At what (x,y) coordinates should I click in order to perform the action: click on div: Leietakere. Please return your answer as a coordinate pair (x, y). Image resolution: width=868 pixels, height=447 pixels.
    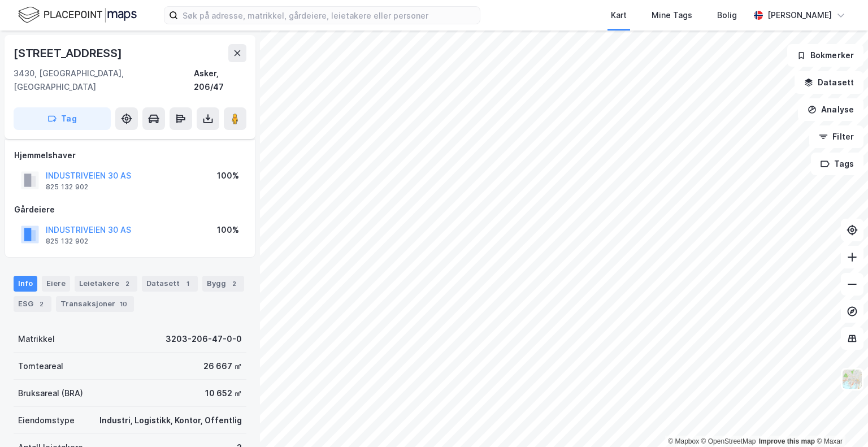
    Looking at the image, I should click on (106, 284).